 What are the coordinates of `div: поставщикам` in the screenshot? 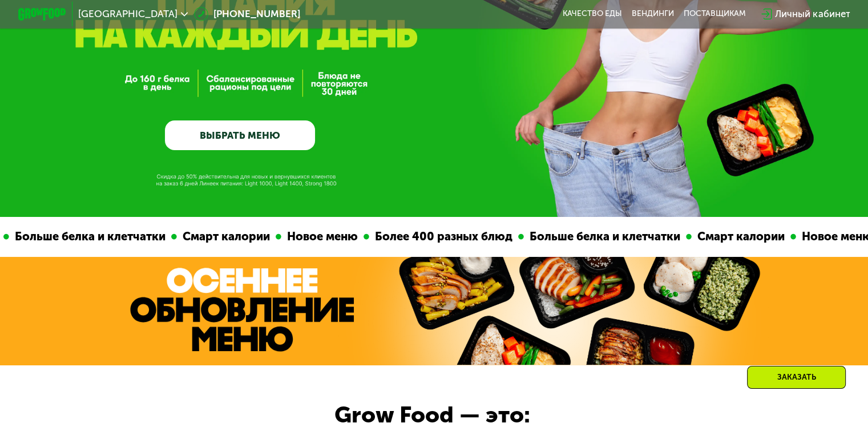 It's located at (715, 14).